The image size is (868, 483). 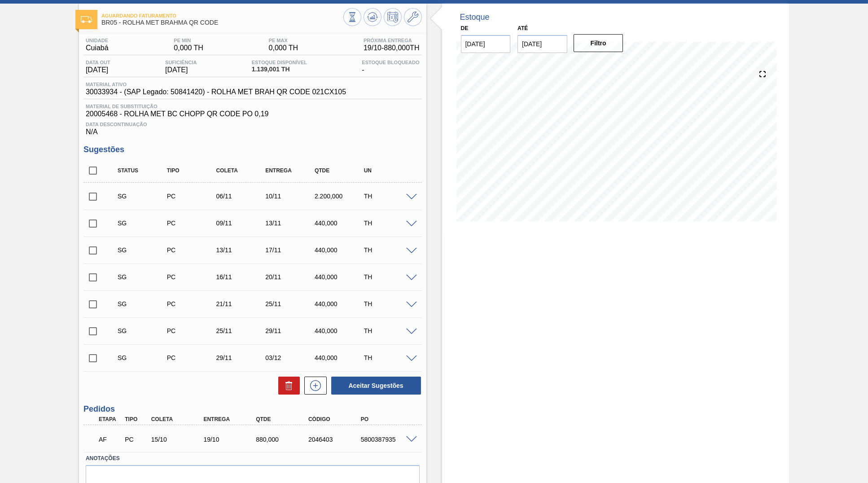 What do you see at coordinates (392, 48) in the screenshot?
I see `span: 19/10 - 880,000 TH` at bounding box center [392, 48].